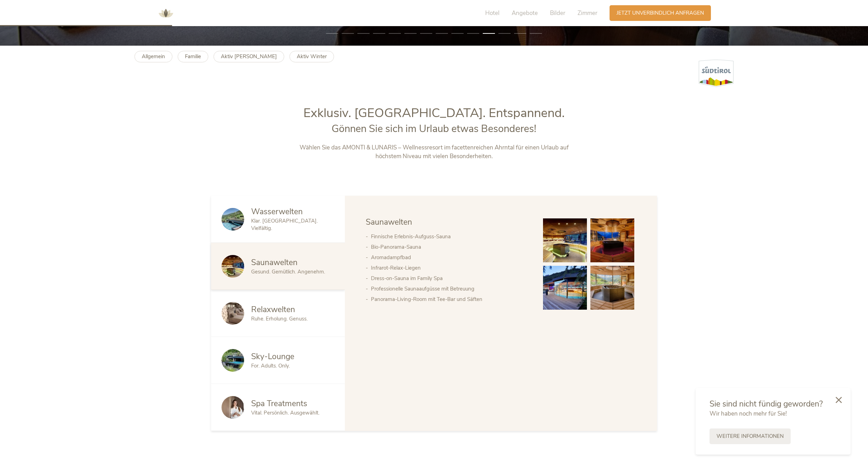 This screenshot has height=472, width=868. I want to click on span: Relaxwelten, so click(273, 309).